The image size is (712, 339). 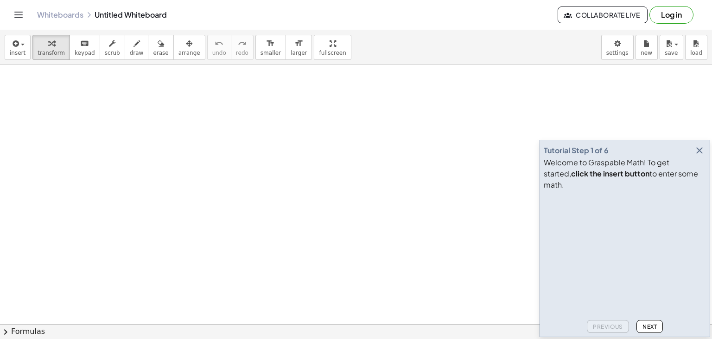 I want to click on button: save, so click(x=672, y=47).